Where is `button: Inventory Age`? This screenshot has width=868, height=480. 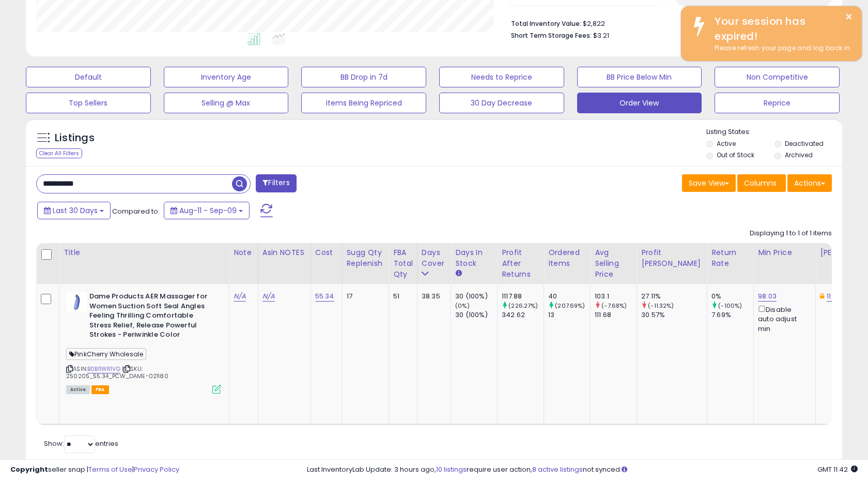 button: Inventory Age is located at coordinates (226, 77).